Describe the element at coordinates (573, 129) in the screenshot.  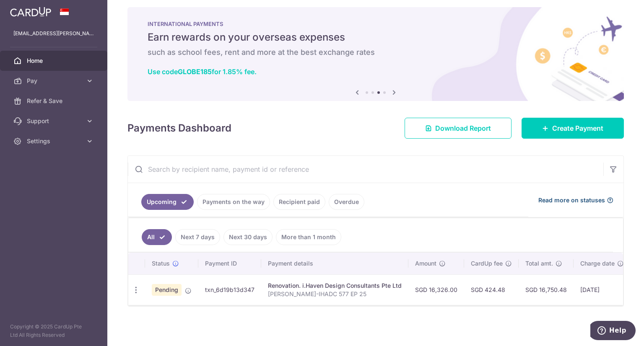
I see `a: Create Payment` at that location.